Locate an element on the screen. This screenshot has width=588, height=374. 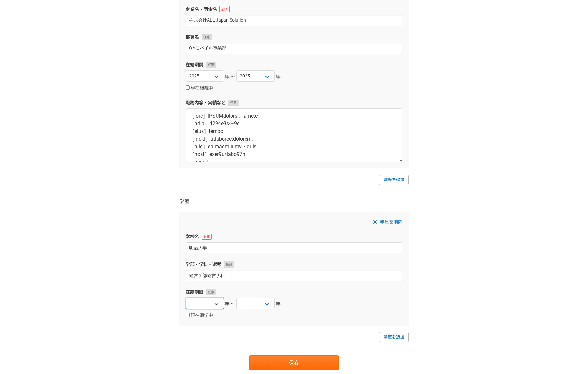
input: 学部・学科・専攻 is located at coordinates (294, 275).